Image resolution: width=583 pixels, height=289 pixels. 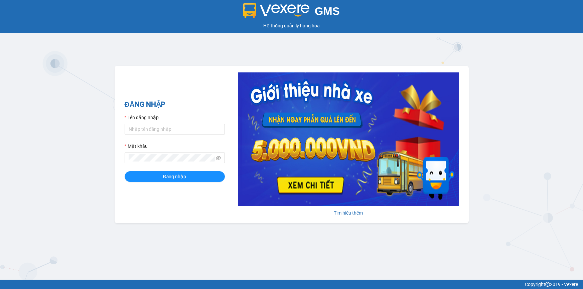 What do you see at coordinates (291, 13) in the screenshot?
I see `a: GMS` at bounding box center [291, 13].